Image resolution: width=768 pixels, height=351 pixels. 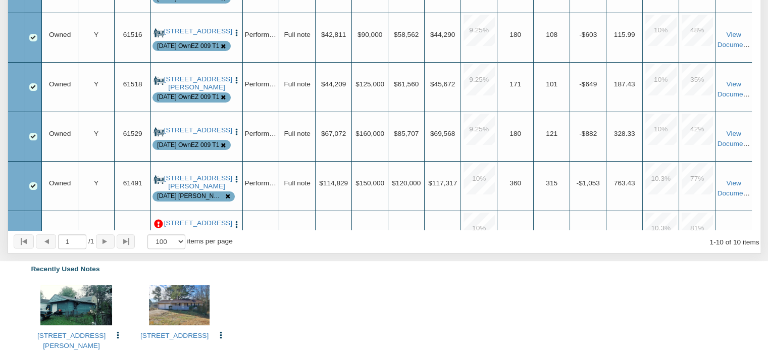 I want to click on span: 61518, so click(x=133, y=84).